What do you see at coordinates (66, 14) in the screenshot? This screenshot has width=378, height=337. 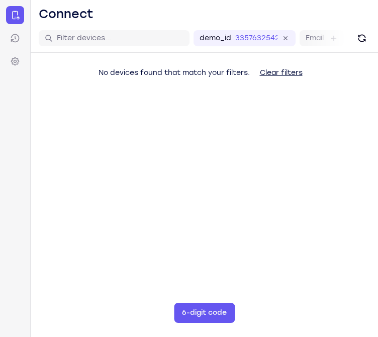 I see `h1: Connect` at bounding box center [66, 14].